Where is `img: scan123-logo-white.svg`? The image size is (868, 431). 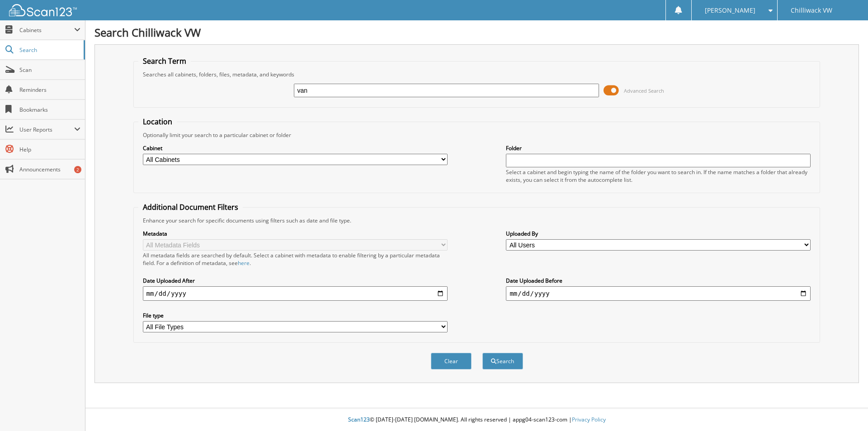
img: scan123-logo-white.svg is located at coordinates (43, 10).